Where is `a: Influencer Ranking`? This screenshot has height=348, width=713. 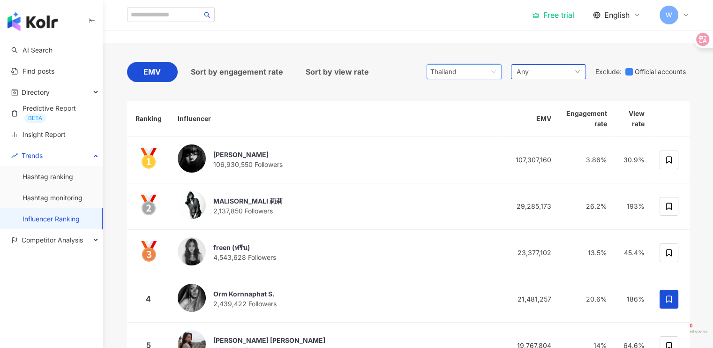 a: Influencer Ranking is located at coordinates (51, 219).